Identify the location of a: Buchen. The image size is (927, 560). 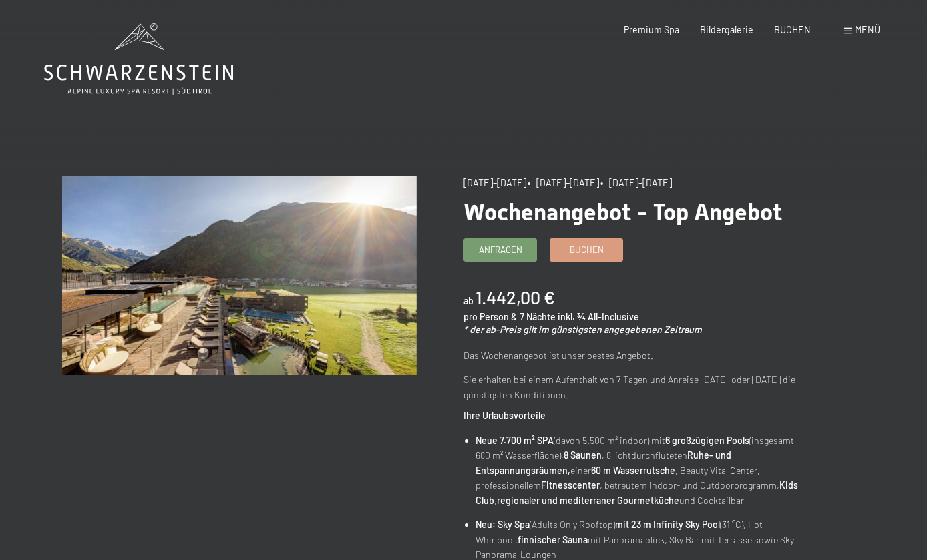
(587, 249).